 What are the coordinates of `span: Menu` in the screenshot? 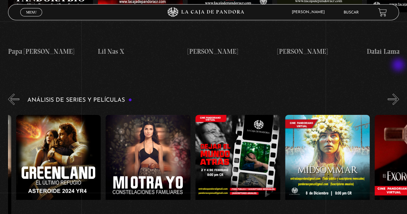 It's located at (31, 12).